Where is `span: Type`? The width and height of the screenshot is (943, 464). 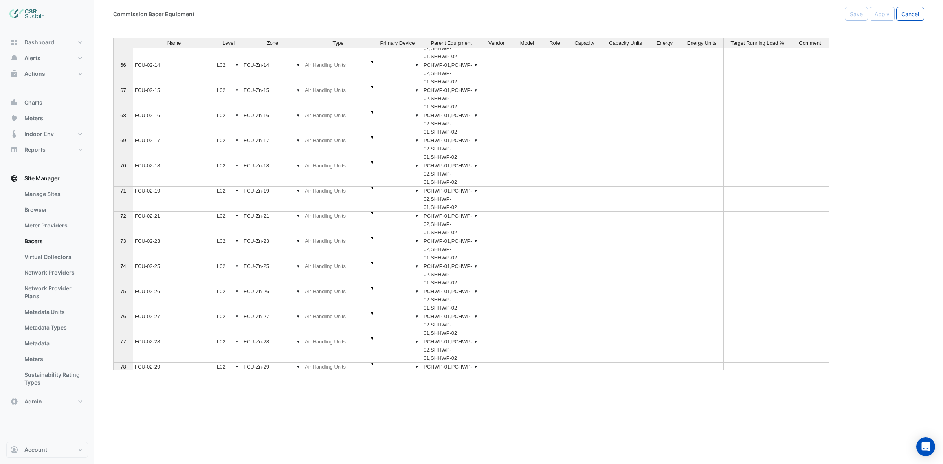
span: Type is located at coordinates (338, 43).